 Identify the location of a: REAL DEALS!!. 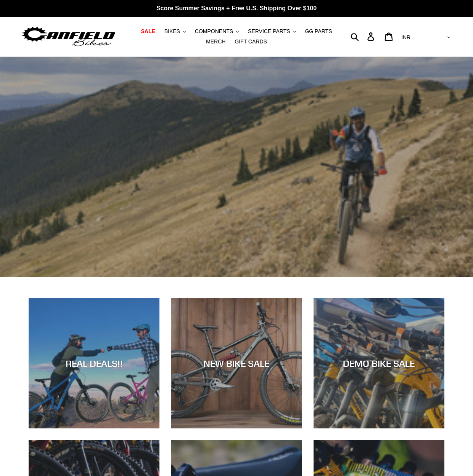
(94, 363).